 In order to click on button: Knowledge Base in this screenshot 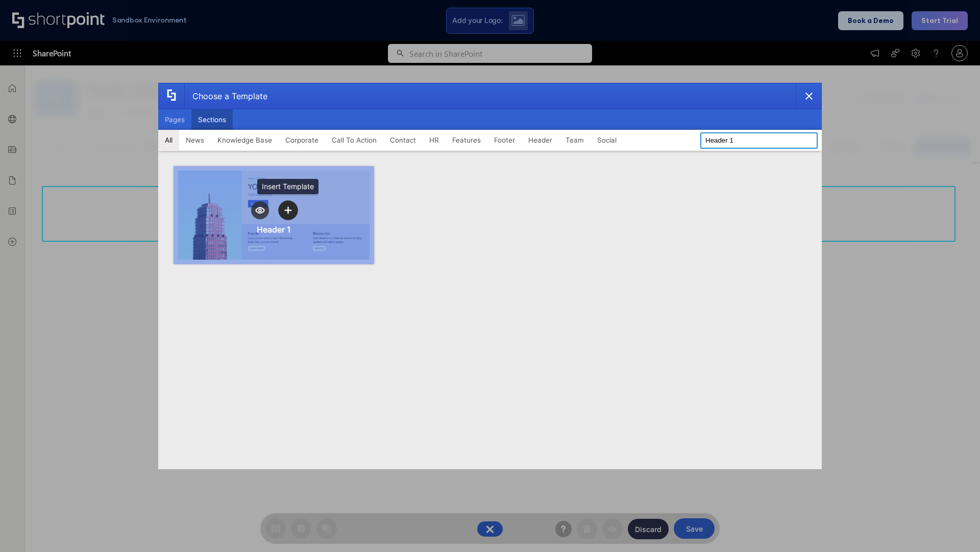, I will do `click(244, 140)`.